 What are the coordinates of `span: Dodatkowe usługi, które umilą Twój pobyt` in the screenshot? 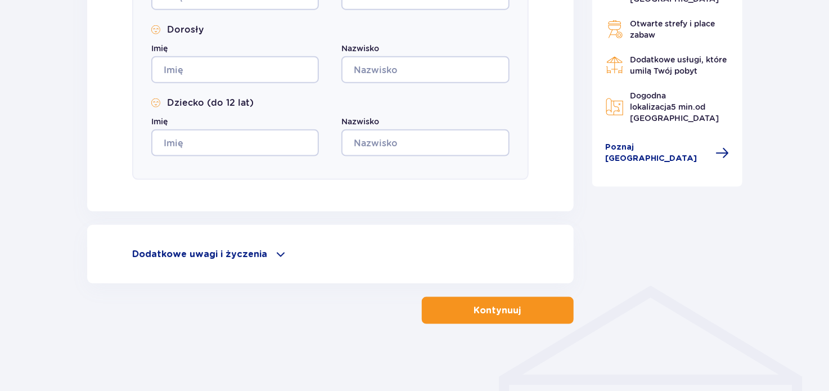 It's located at (679, 65).